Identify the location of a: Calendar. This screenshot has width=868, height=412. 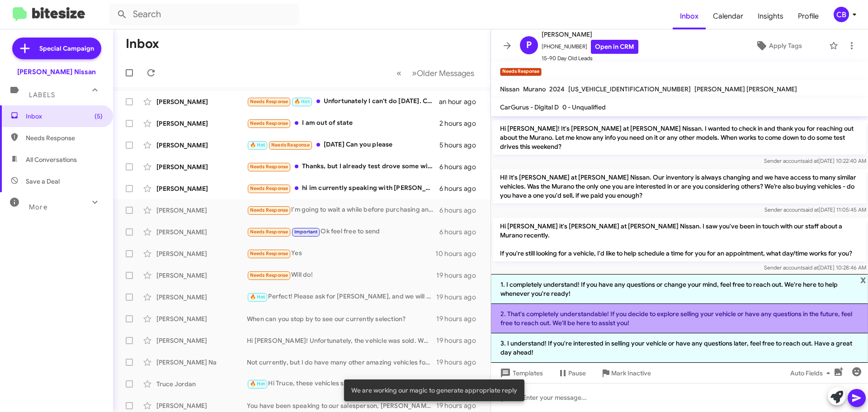
(728, 16).